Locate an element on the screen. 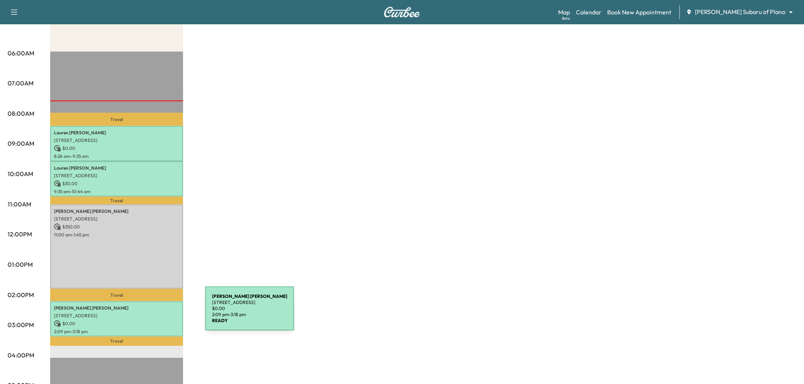 Image resolution: width=804 pixels, height=384 pixels. p: 01:00PM is located at coordinates (20, 265).